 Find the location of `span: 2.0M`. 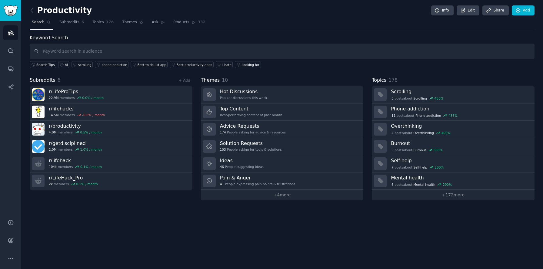

span: 2.0M is located at coordinates (53, 150).